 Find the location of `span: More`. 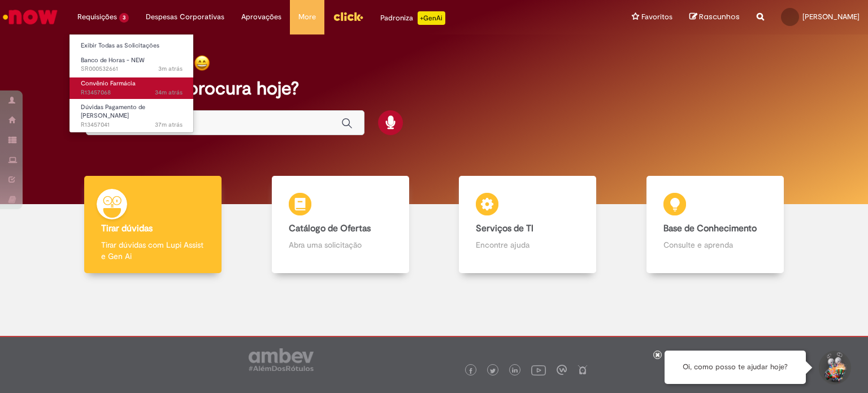

span: More is located at coordinates (307, 17).